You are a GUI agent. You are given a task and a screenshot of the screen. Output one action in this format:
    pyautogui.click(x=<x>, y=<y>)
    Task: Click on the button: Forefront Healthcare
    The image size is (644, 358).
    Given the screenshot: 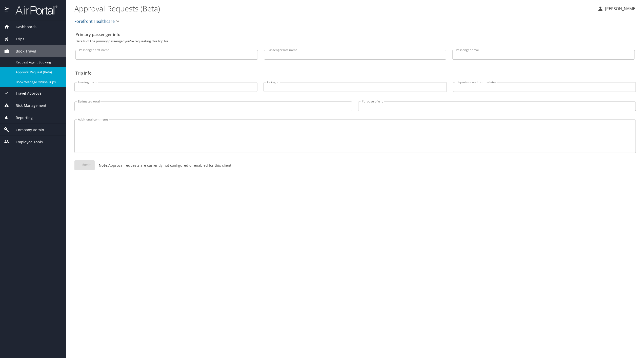 What is the action you would take?
    pyautogui.click(x=97, y=21)
    